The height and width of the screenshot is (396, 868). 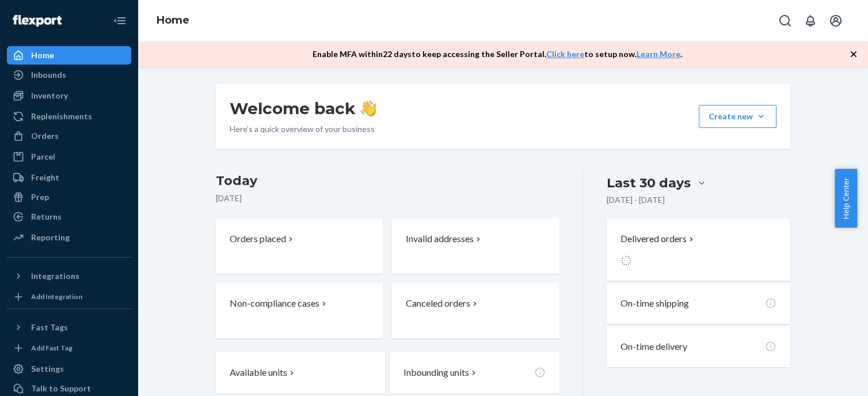 I want to click on a: Add Fast Tag, so click(x=69, y=348).